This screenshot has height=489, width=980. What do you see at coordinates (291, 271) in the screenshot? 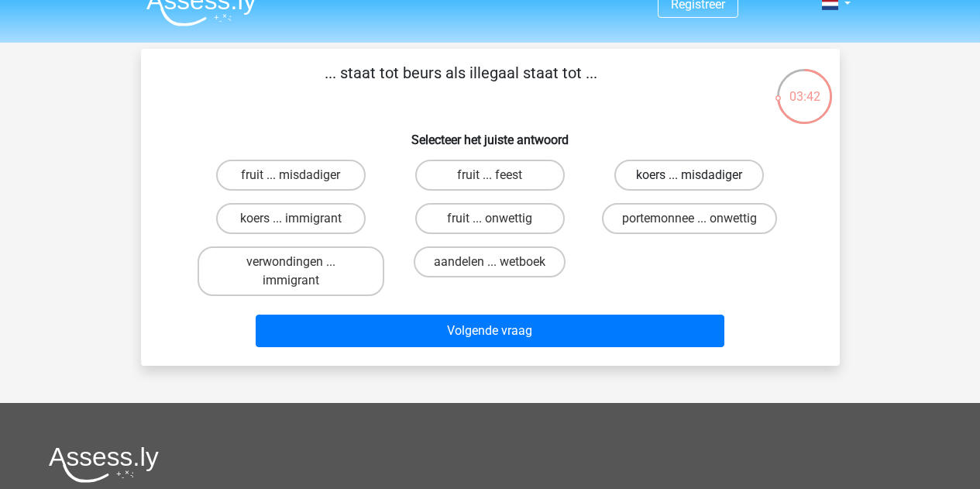
I see `label: verwondingen ... immigrant` at bounding box center [291, 271].